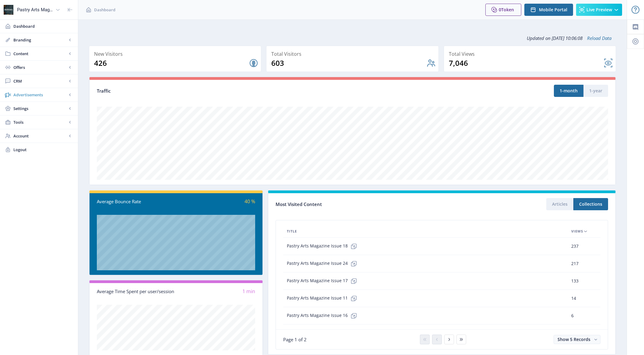 The image size is (644, 355). What do you see at coordinates (575, 264) in the screenshot?
I see `span: 217` at bounding box center [575, 264].